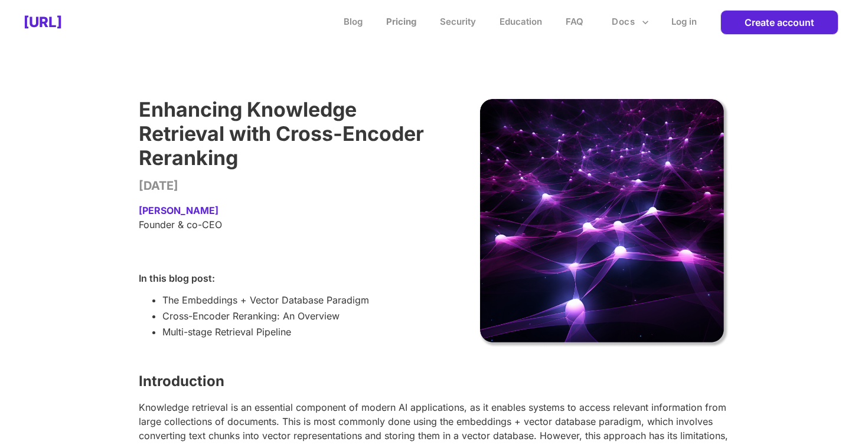 This screenshot has height=445, width=868. What do you see at coordinates (286, 225) in the screenshot?
I see `p: Founder & co-CEO` at bounding box center [286, 225].